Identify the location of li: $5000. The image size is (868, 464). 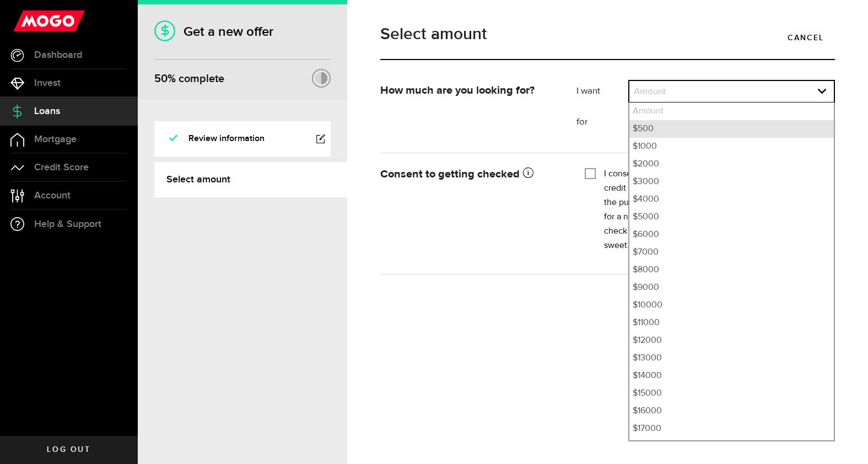
(731, 217).